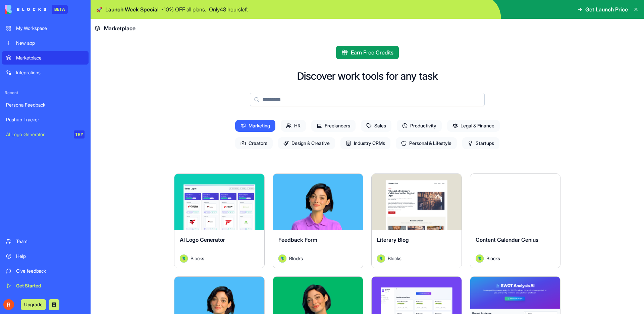 This screenshot has height=314, width=644. Describe the element at coordinates (45, 285) in the screenshot. I see `a: Get Started` at that location.